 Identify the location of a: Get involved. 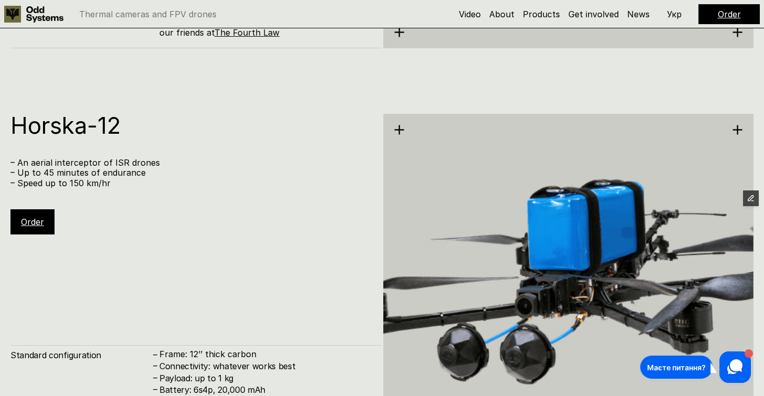
(593, 14).